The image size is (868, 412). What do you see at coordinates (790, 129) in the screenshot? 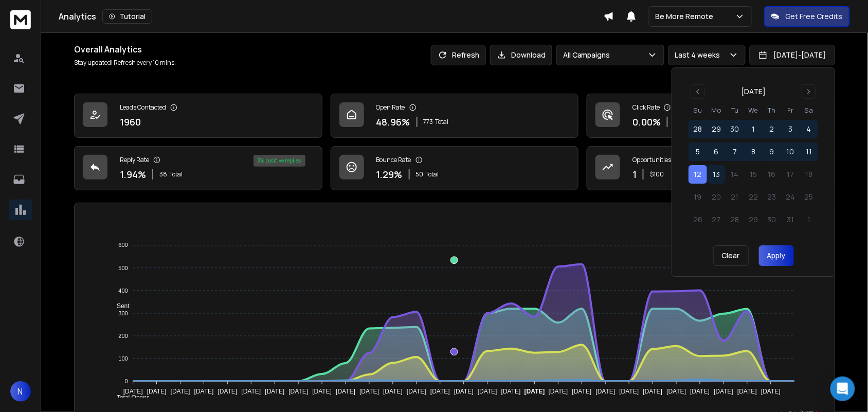
I see `button: 3` at bounding box center [790, 129].